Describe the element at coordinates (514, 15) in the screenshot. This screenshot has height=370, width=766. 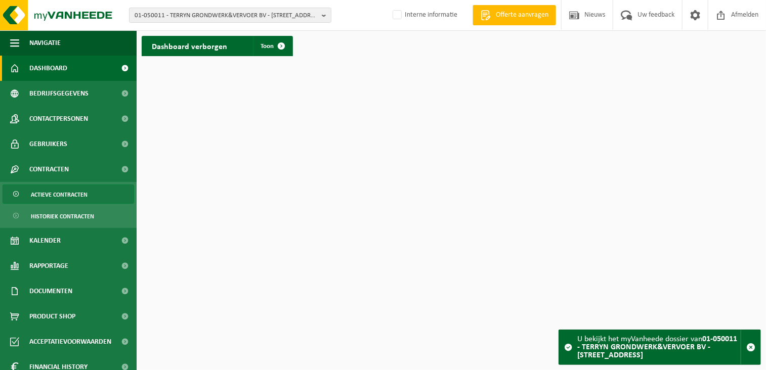
I see `a: Offerte aanvragen` at that location.